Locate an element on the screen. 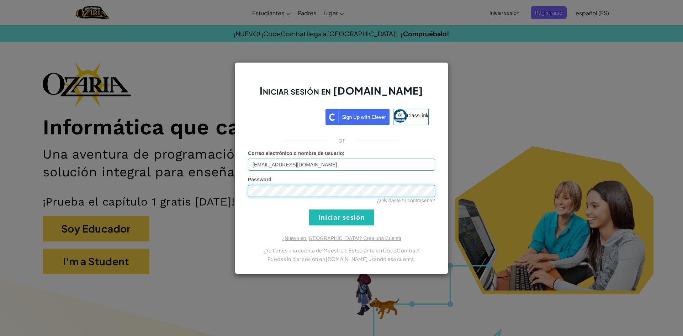  span: Correo electrónico o nombre de usuario is located at coordinates (295, 153).